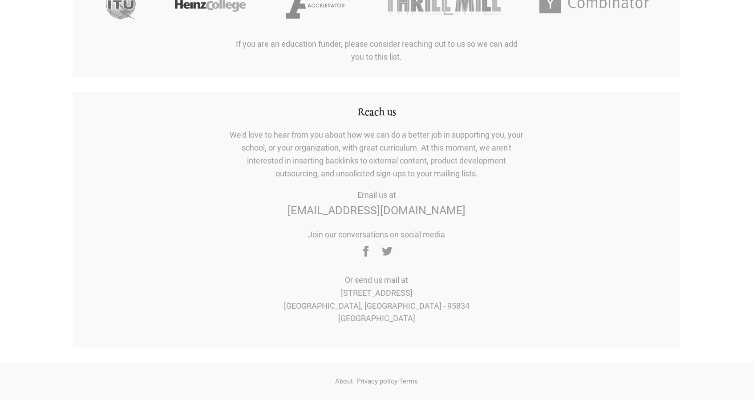 The image size is (753, 400). What do you see at coordinates (377, 113) in the screenshot?
I see `h2: Reach us` at bounding box center [377, 113].